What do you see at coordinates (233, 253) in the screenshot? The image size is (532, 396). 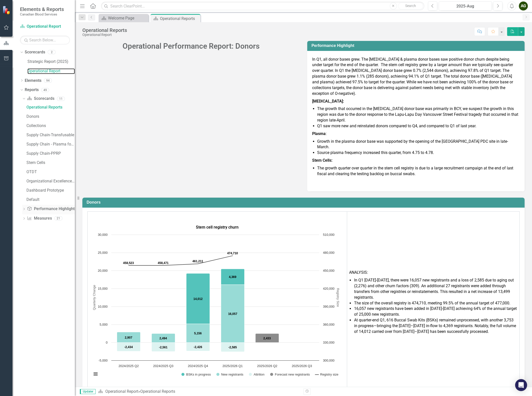 I see `text: 474,710` at bounding box center [233, 253].